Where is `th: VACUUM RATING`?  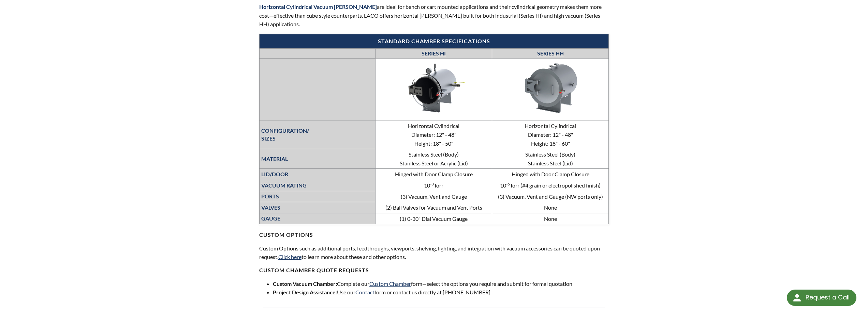 th: VACUUM RATING is located at coordinates (317, 185).